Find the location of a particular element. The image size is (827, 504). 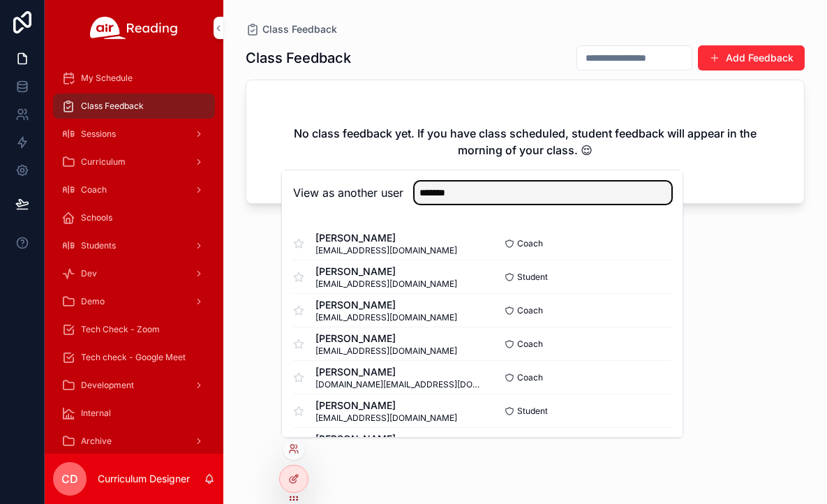

a: Coach is located at coordinates (134, 190).